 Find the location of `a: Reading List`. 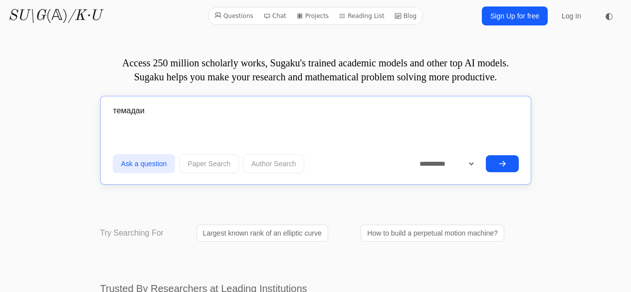

a: Reading List is located at coordinates (362, 16).